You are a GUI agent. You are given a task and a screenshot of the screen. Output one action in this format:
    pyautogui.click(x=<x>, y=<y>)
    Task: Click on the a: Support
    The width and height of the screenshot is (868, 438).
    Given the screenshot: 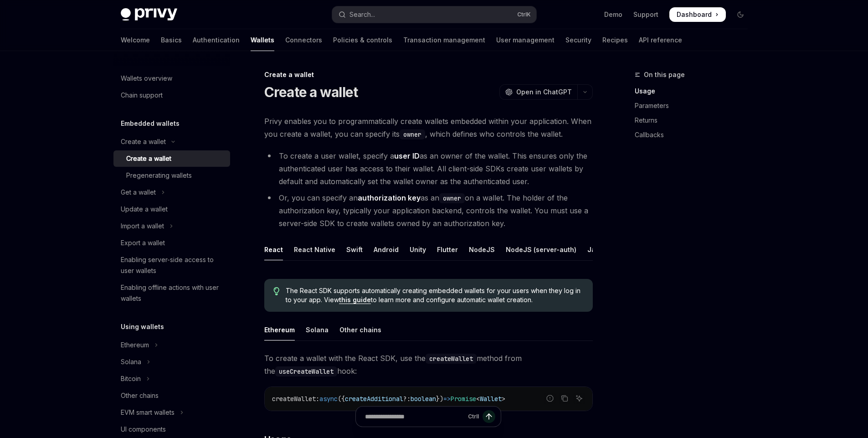 What is the action you would take?
    pyautogui.click(x=645, y=15)
    